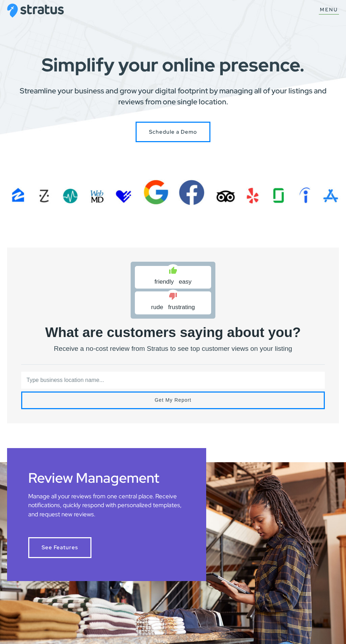 The height and width of the screenshot is (644, 346). What do you see at coordinates (173, 96) in the screenshot?
I see `p: Streamline your business and grow your digital footprint by managing all of your listings and rev...` at bounding box center [173, 96].